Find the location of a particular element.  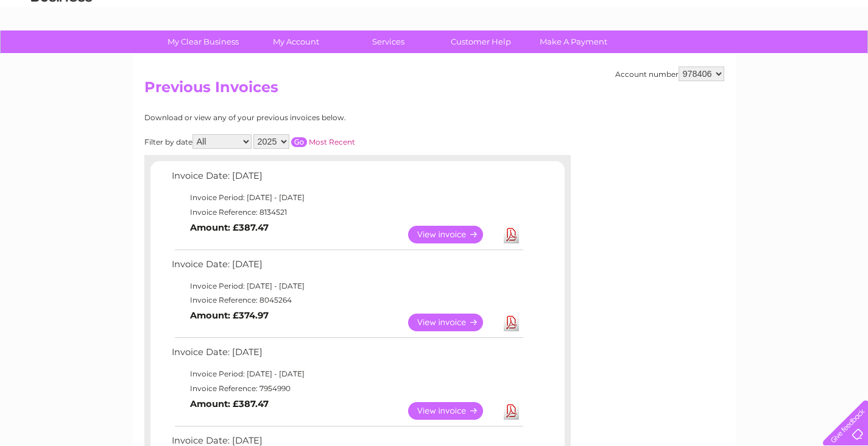

a: Customer Help is located at coordinates (481, 42).